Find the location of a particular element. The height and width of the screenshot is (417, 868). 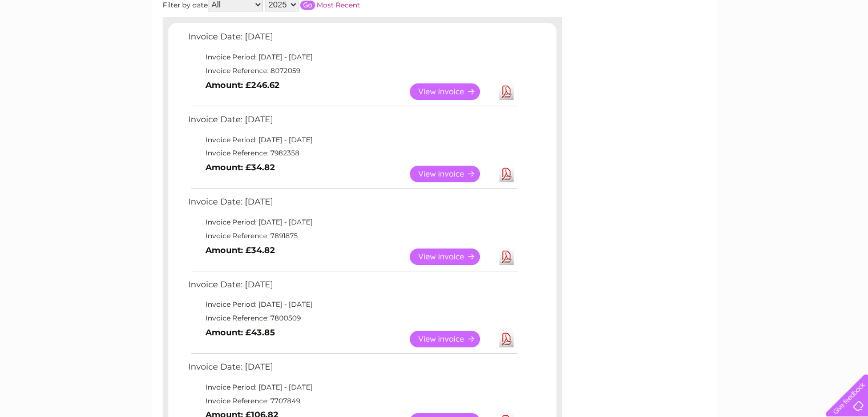

b: Amount: £246.62 is located at coordinates (242, 86).